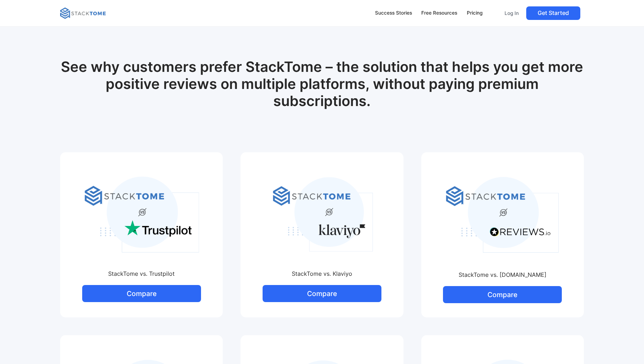 This screenshot has height=364, width=644. I want to click on div: StackTome vs. Klaviyo, so click(322, 273).